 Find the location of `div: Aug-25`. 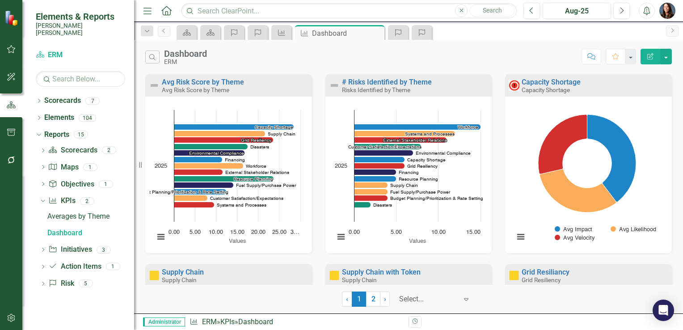

div: Aug-25 is located at coordinates (577, 11).